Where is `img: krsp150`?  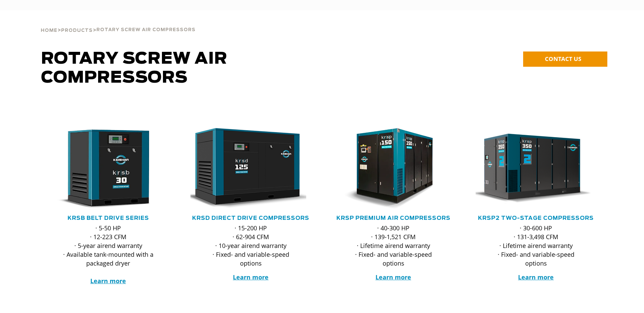 img: krsp150 is located at coordinates (388, 169).